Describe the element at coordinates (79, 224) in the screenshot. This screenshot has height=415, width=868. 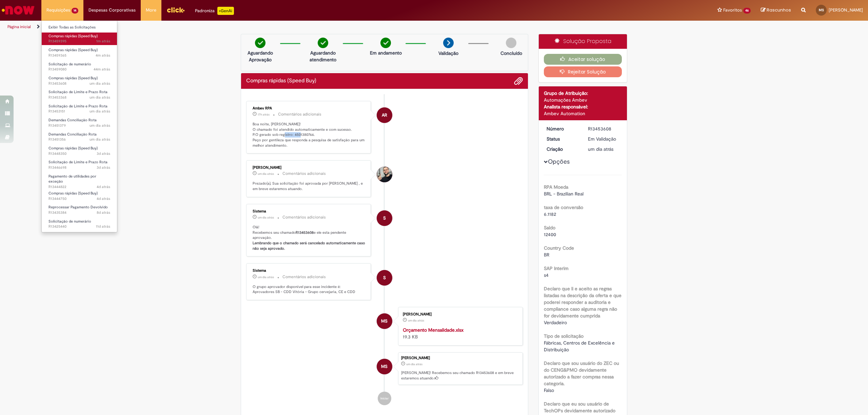
I see `a: Aberto R13425440 : Solicitação de numerário` at that location.